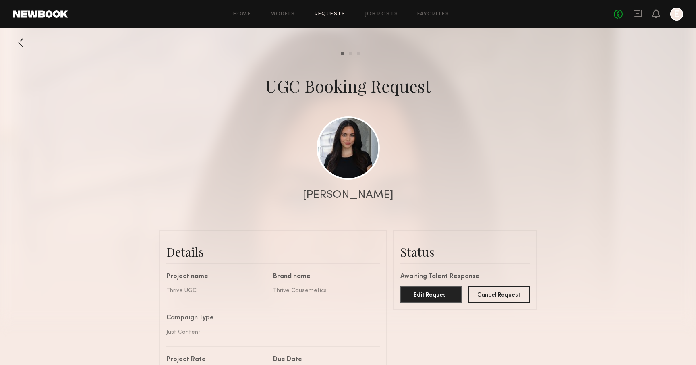  Describe the element at coordinates (433, 14) in the screenshot. I see `a: Favorites` at that location.